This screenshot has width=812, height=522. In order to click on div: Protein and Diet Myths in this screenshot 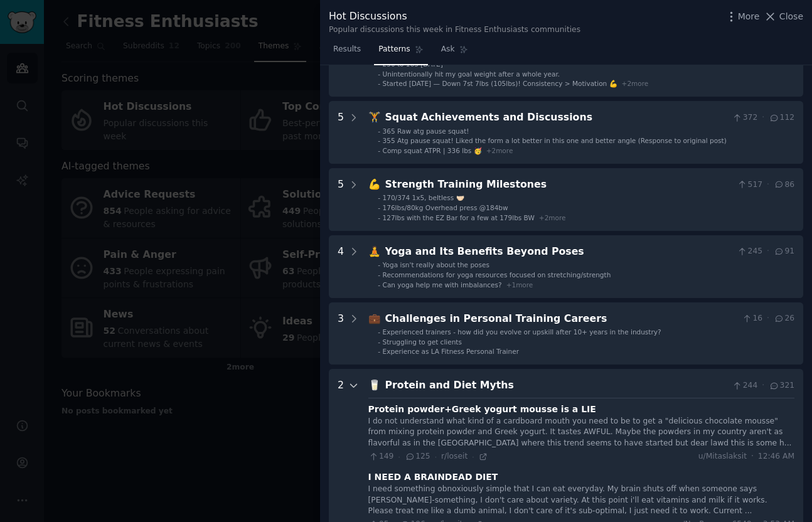, I will do `click(556, 386)`.